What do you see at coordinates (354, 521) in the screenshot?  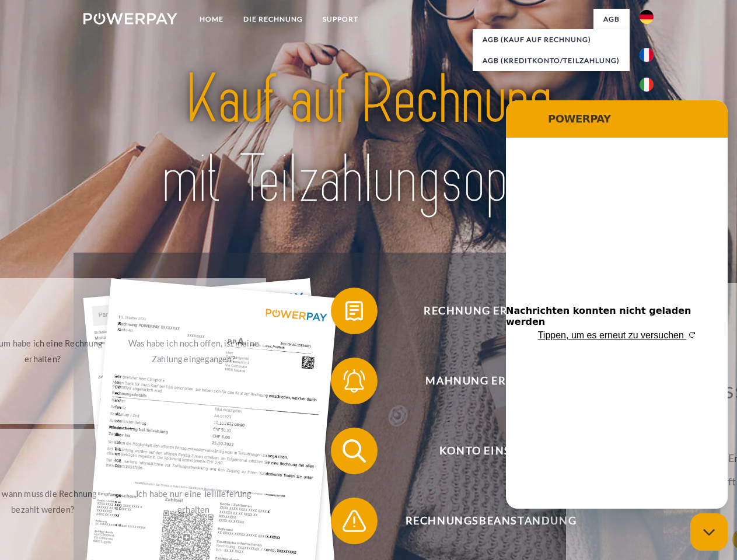 I see `img: qb_warning.svg` at bounding box center [354, 521].